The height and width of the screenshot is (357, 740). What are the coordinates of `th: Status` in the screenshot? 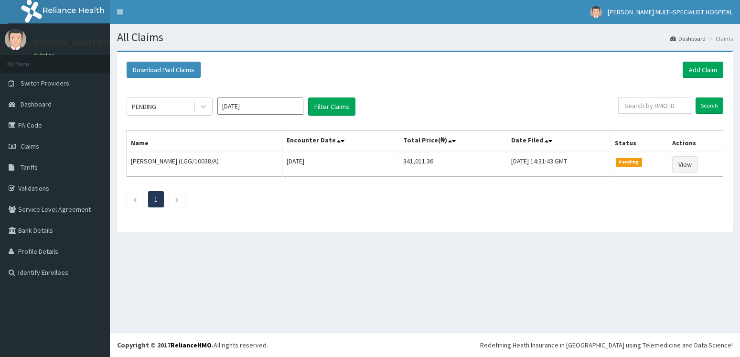 It's located at (639, 141).